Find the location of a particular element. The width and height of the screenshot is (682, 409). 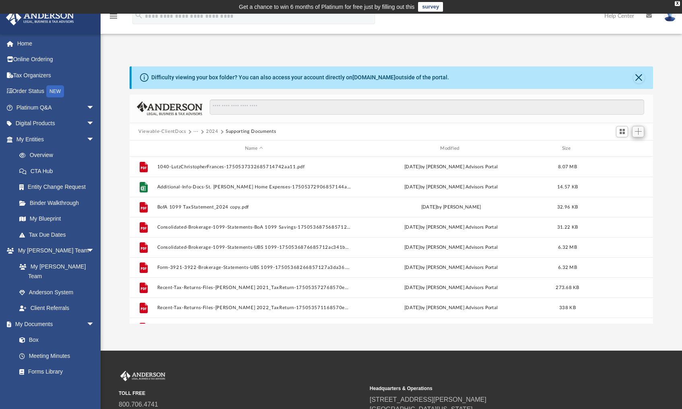

a: Online Ordering is located at coordinates (56, 60).